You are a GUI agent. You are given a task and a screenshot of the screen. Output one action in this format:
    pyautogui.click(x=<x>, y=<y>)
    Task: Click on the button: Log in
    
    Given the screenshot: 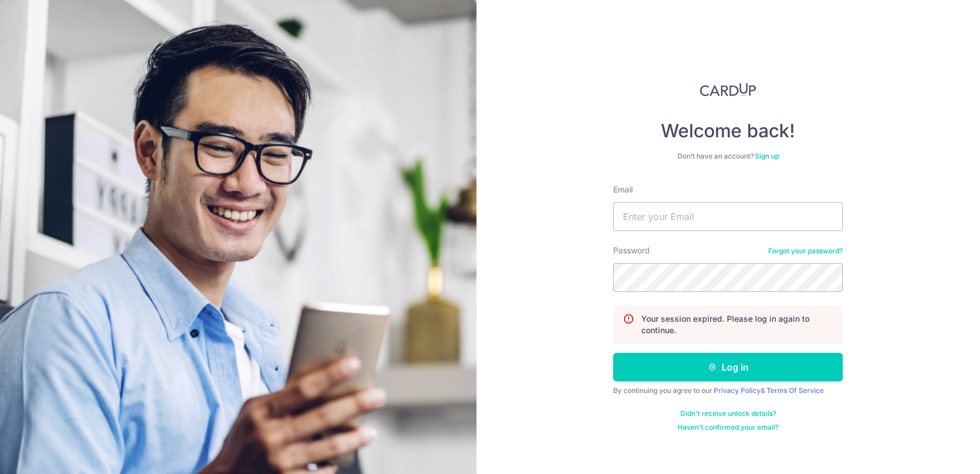 What is the action you would take?
    pyautogui.click(x=728, y=367)
    